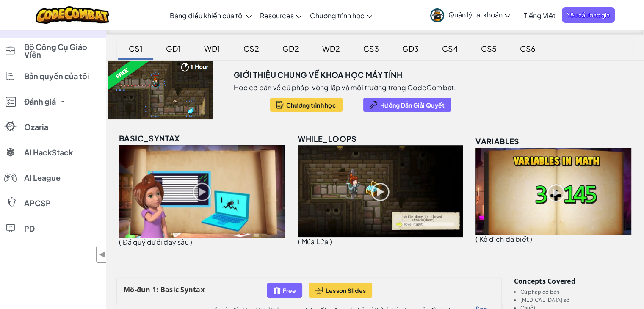  I want to click on span: Đánh giá, so click(40, 102).